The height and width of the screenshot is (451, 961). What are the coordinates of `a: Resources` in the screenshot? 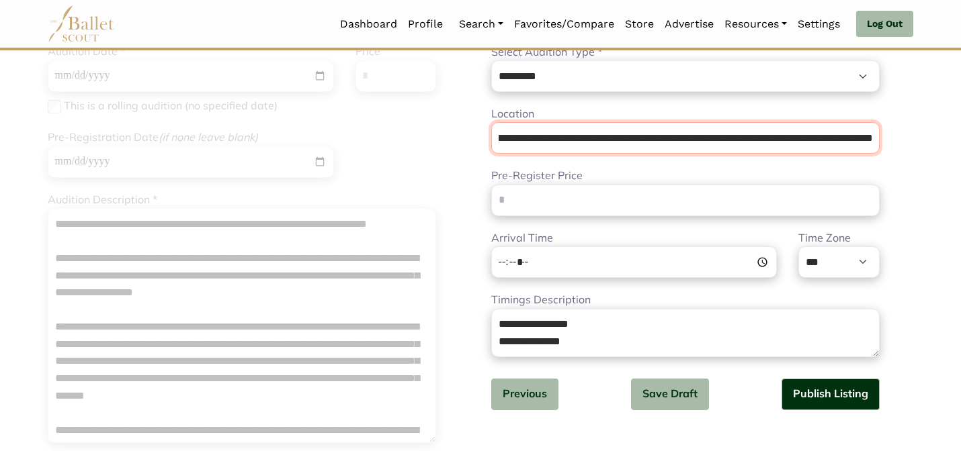 It's located at (755, 24).